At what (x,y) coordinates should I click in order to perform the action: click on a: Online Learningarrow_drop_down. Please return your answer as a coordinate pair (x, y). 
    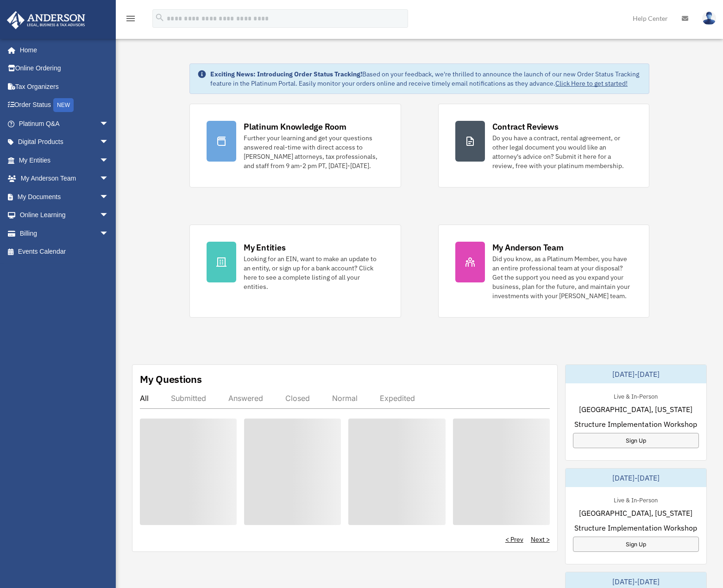
    Looking at the image, I should click on (64, 216).